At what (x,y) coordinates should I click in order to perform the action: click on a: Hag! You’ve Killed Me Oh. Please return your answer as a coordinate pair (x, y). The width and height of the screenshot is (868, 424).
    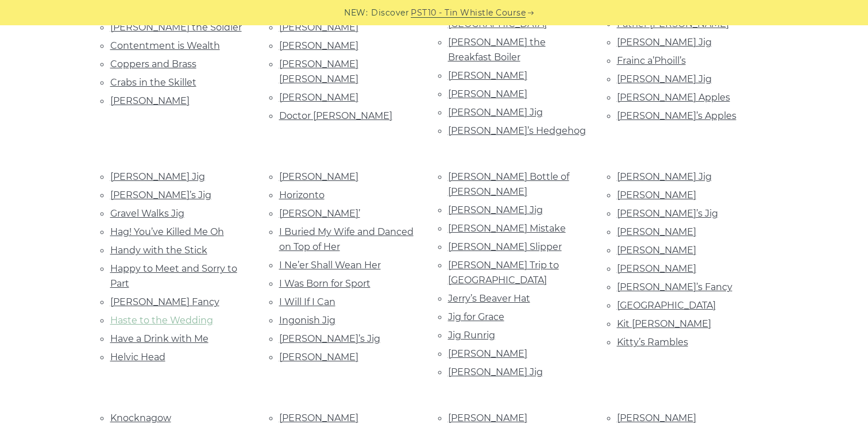
    Looking at the image, I should click on (167, 232).